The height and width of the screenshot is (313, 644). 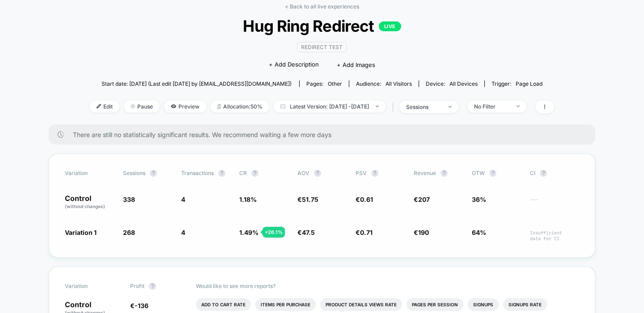 What do you see at coordinates (384, 84) in the screenshot?
I see `div: Audience:` at bounding box center [384, 84].